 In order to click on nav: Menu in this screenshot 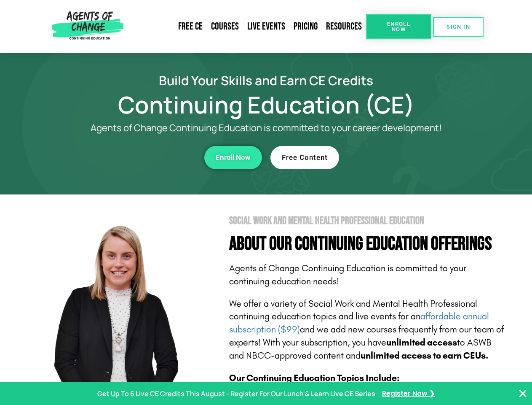, I will do `click(247, 27)`.